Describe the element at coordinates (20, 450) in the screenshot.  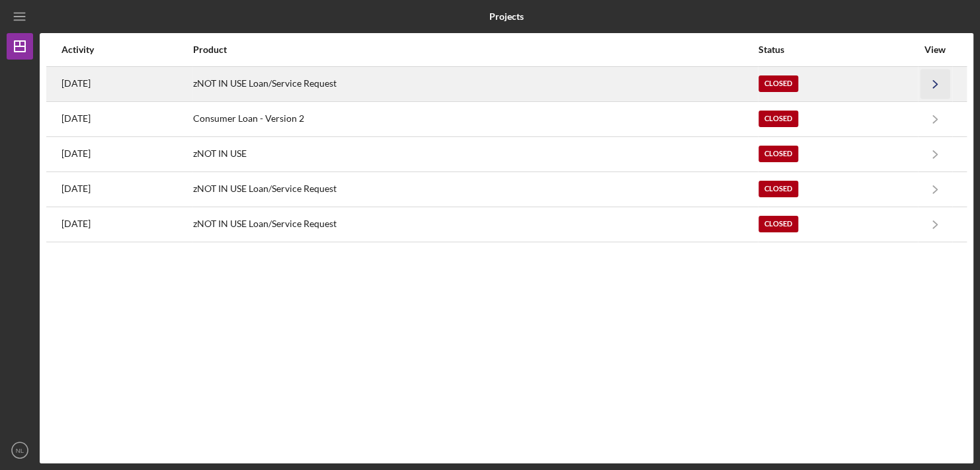
I see `text: NL` at that location.